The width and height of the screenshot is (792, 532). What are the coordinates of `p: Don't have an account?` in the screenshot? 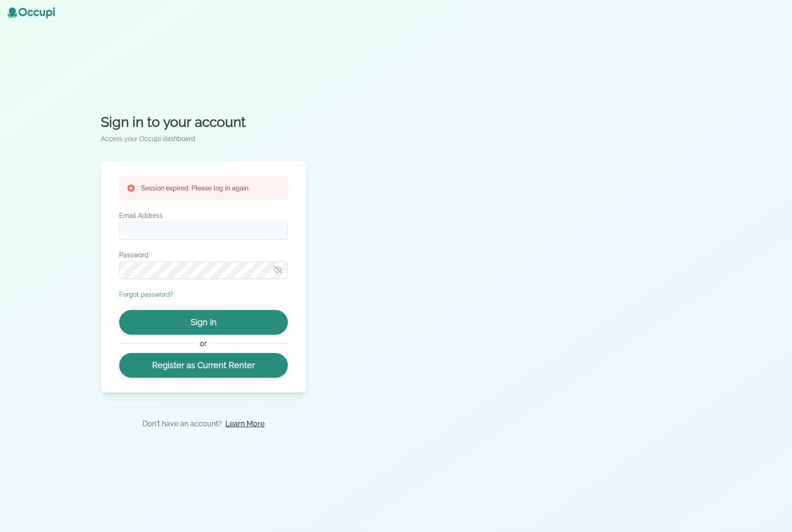 It's located at (182, 424).